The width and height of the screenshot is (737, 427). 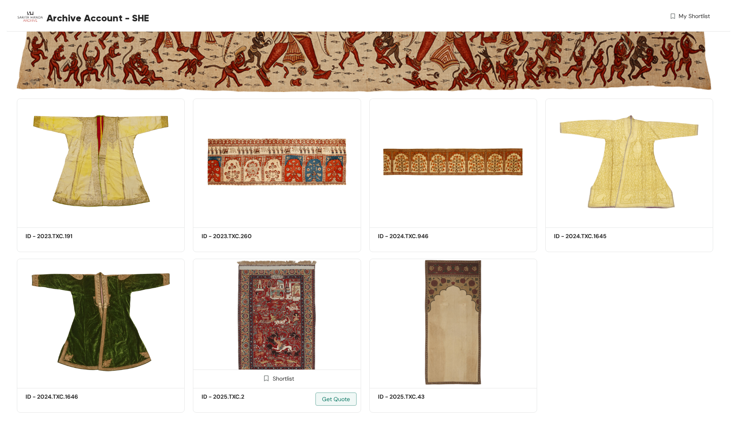 What do you see at coordinates (101, 162) in the screenshot?
I see `img: b584b5f2-627e-40be-bf95-b6bc3244a761` at bounding box center [101, 162].